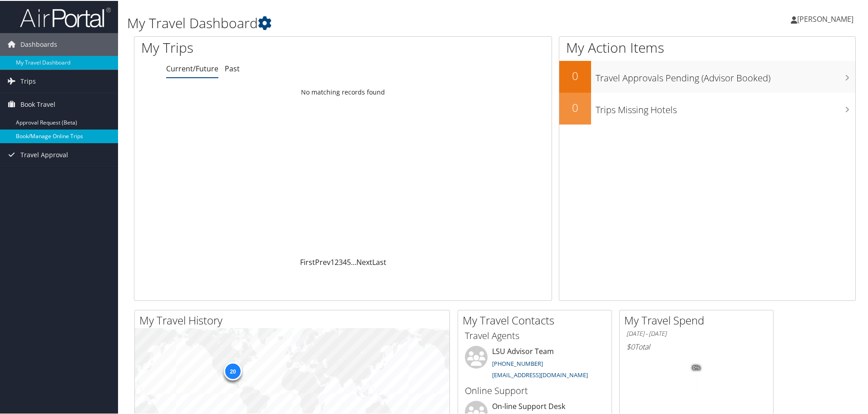  I want to click on span: Dashboards, so click(38, 43).